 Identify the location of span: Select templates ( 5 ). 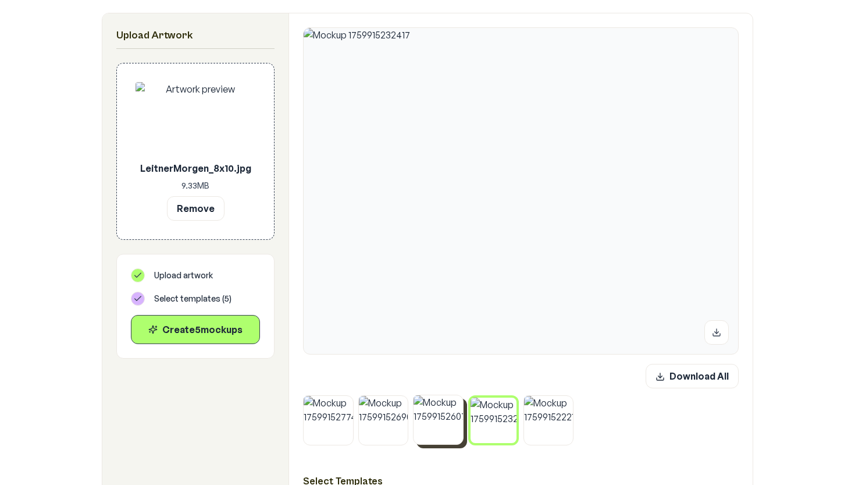
(193, 298).